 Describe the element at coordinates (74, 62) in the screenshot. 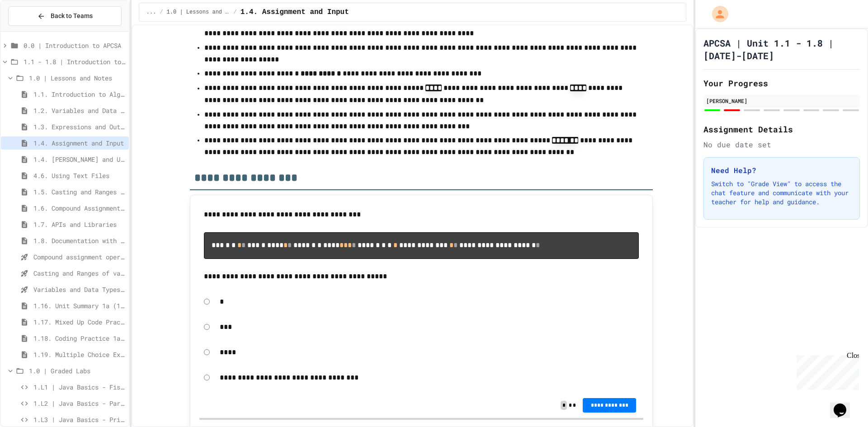

I see `span: 1.1 - 1.8 | Introduction to Java` at that location.